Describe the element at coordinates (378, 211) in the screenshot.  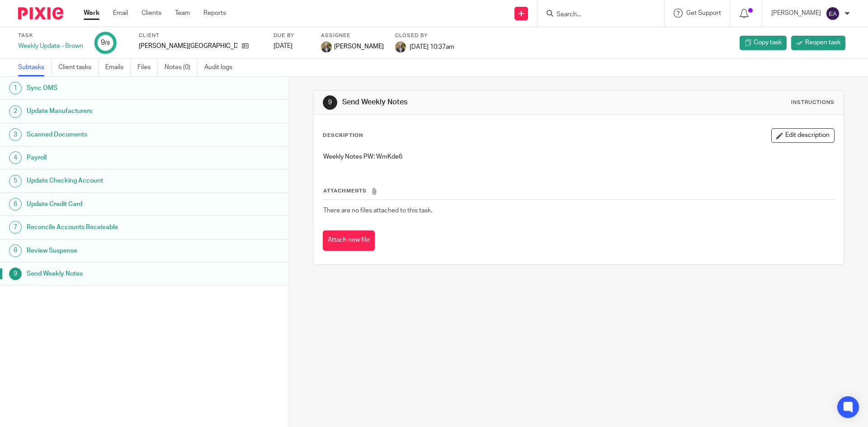
I see `span: There are no files attached to this task.` at that location.